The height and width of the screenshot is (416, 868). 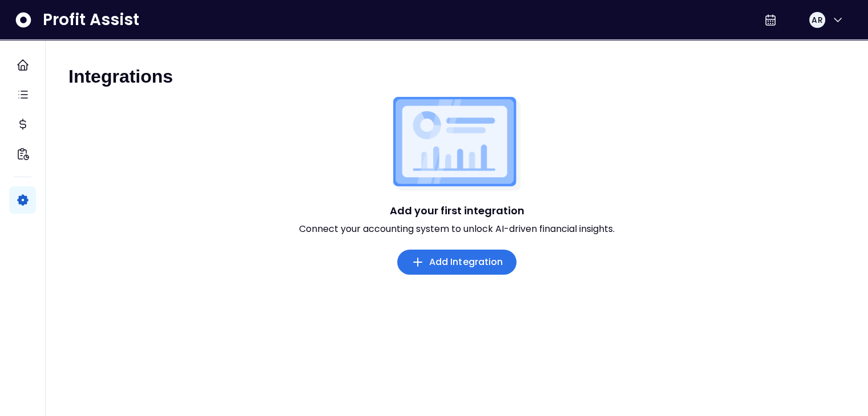 I want to click on span: AR, so click(x=816, y=20).